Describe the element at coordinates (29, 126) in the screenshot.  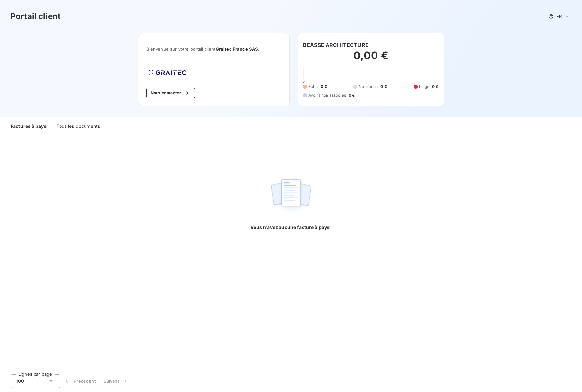
I see `div: Factures à payer` at that location.